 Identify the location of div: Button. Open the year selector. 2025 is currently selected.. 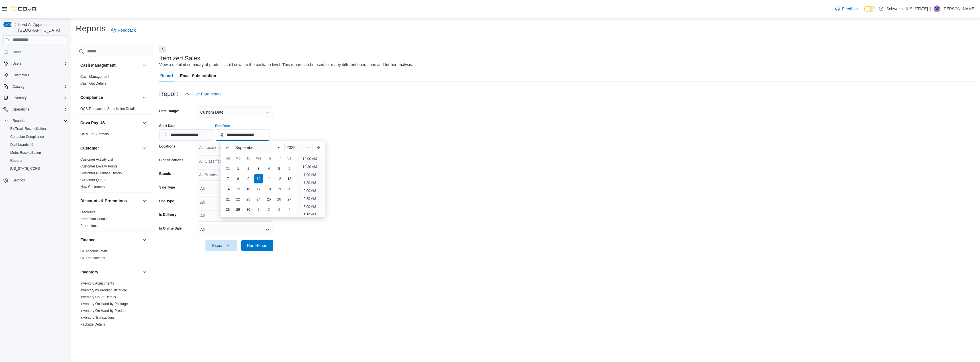
(298, 147).